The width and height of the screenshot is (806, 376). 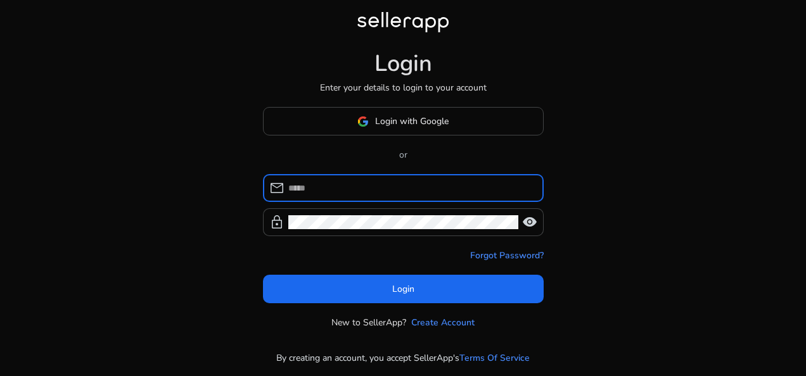 I want to click on a: Terms Of Service, so click(x=494, y=358).